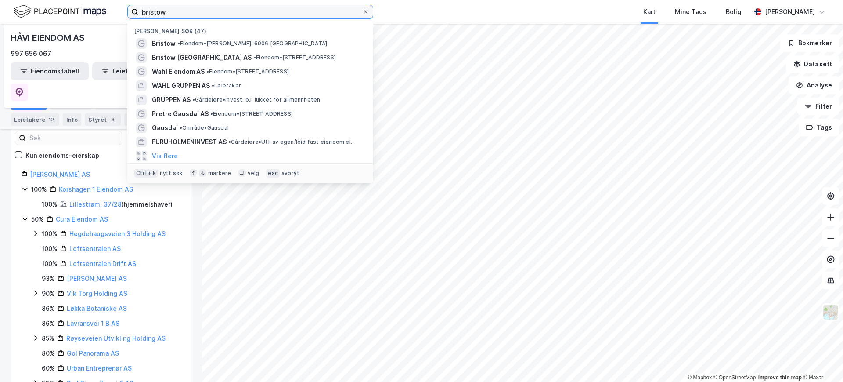 This screenshot has height=382, width=843. I want to click on a: Loftsentralen AS, so click(95, 248).